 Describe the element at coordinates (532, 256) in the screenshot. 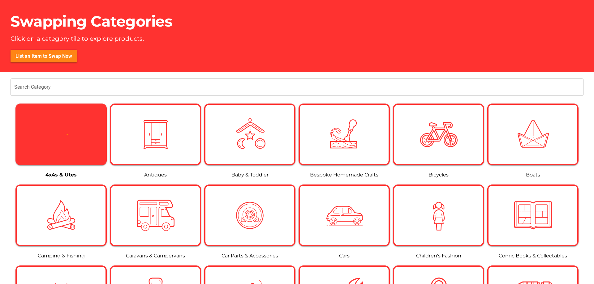

I see `a: Comic Books & Collectables` at that location.